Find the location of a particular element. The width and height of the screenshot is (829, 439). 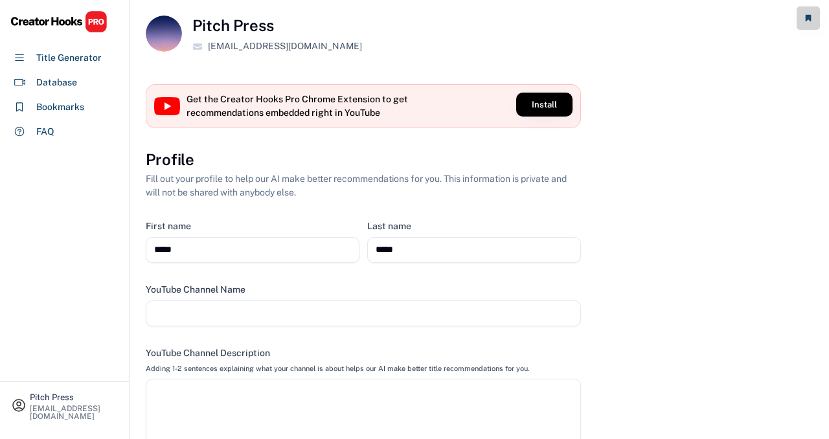

div: Bookmarks is located at coordinates (60, 107).